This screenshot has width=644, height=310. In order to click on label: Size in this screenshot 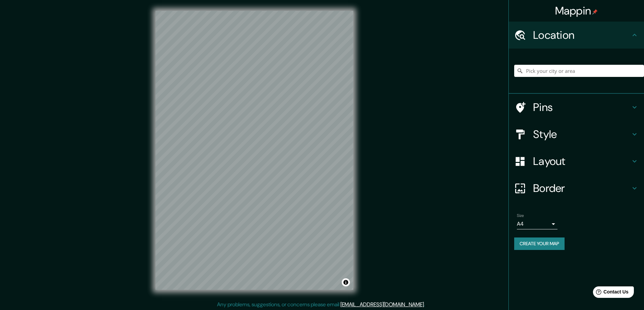, I will do `click(520, 216)`.